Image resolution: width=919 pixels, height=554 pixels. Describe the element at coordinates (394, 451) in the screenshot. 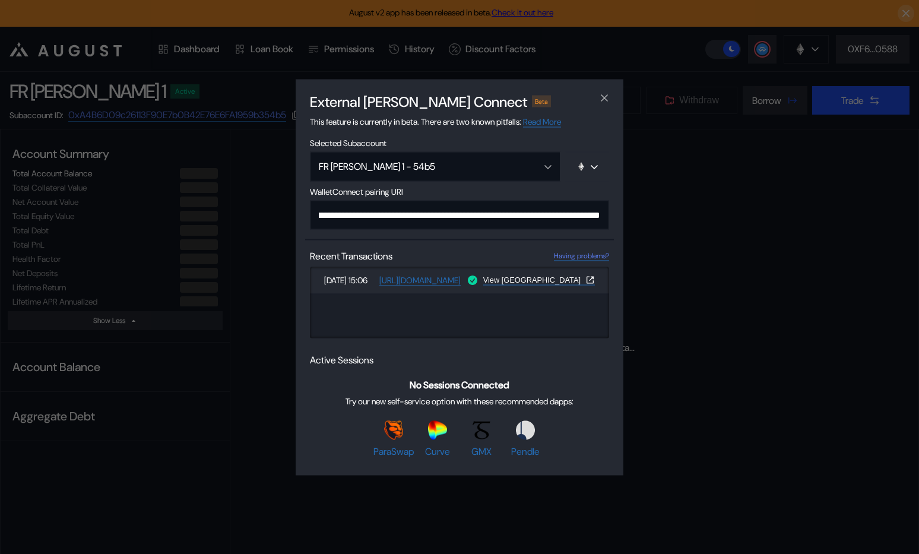

I see `span: ParaSwap` at that location.